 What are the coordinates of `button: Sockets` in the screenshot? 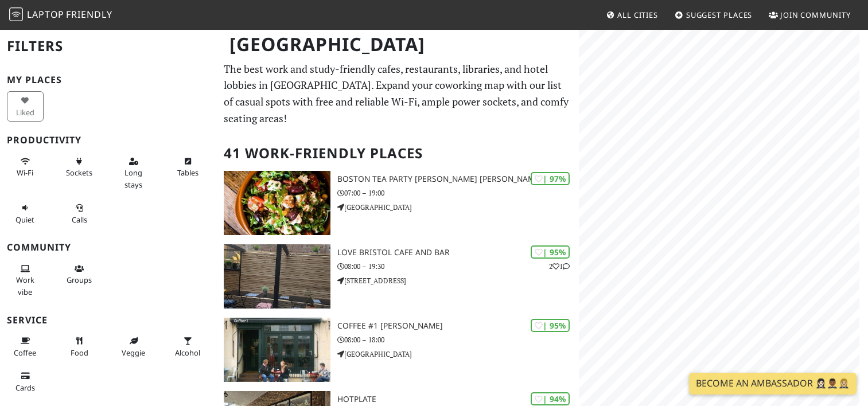 It's located at (80, 167).